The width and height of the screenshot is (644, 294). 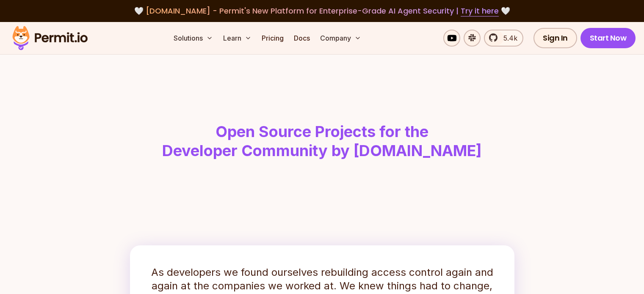 I want to click on a: Pricing, so click(x=273, y=38).